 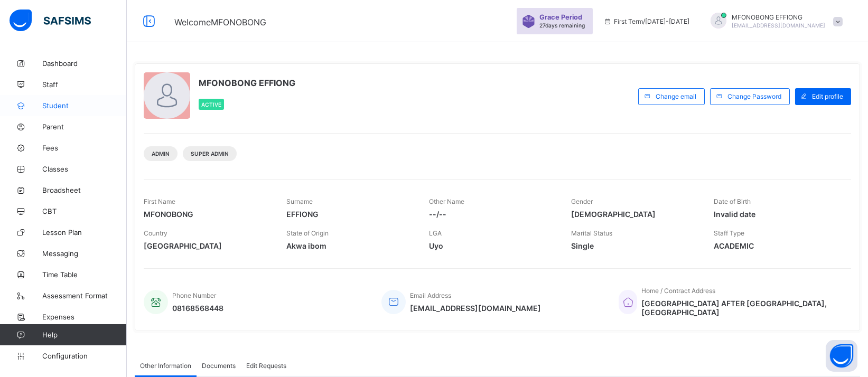 I want to click on span: Configuration, so click(x=84, y=356).